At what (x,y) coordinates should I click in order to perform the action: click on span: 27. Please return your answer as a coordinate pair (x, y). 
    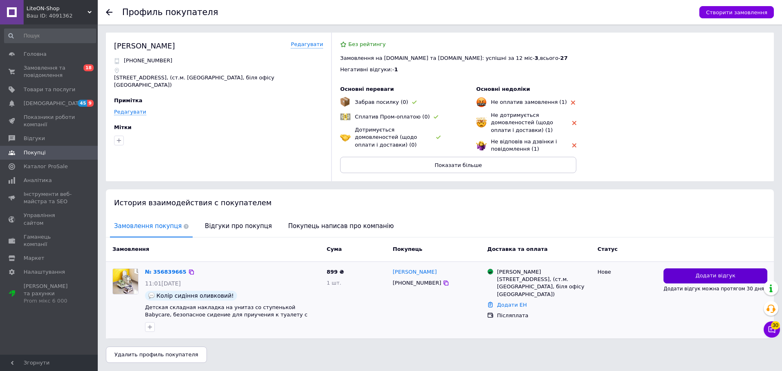
    Looking at the image, I should click on (564, 58).